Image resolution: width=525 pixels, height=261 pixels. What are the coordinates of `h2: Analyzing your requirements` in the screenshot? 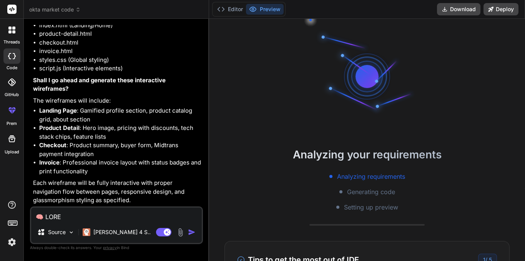 It's located at (367, 155).